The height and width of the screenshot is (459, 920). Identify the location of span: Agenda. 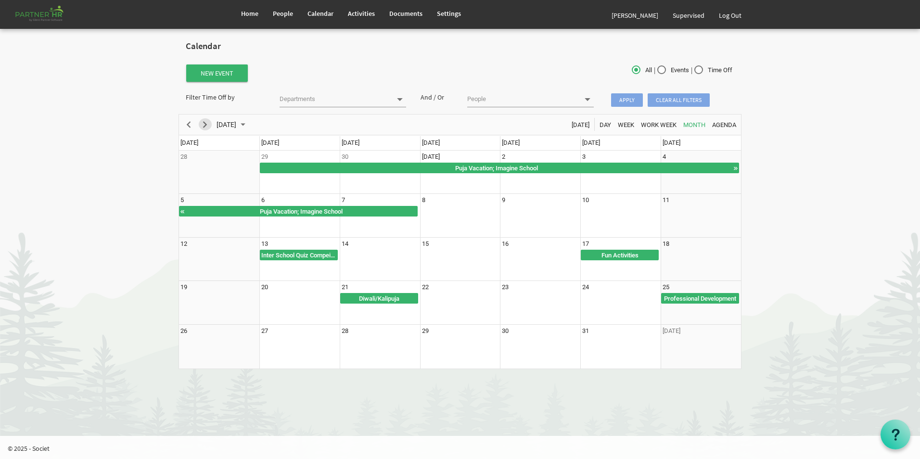
(724, 125).